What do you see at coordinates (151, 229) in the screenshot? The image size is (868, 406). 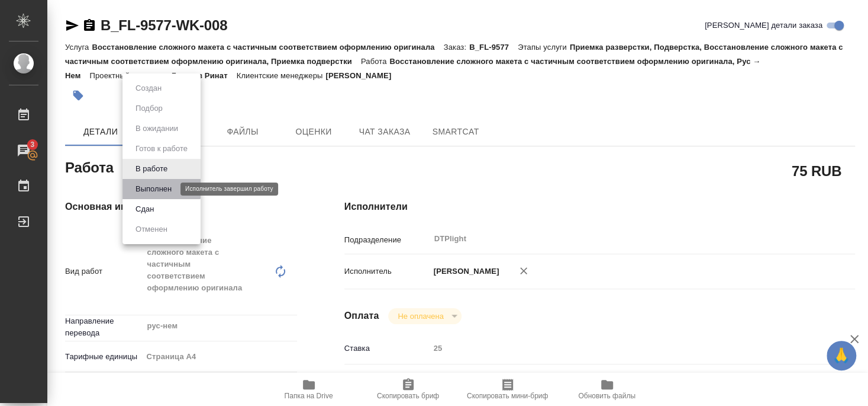 I see `button: Отменен` at bounding box center [151, 229].